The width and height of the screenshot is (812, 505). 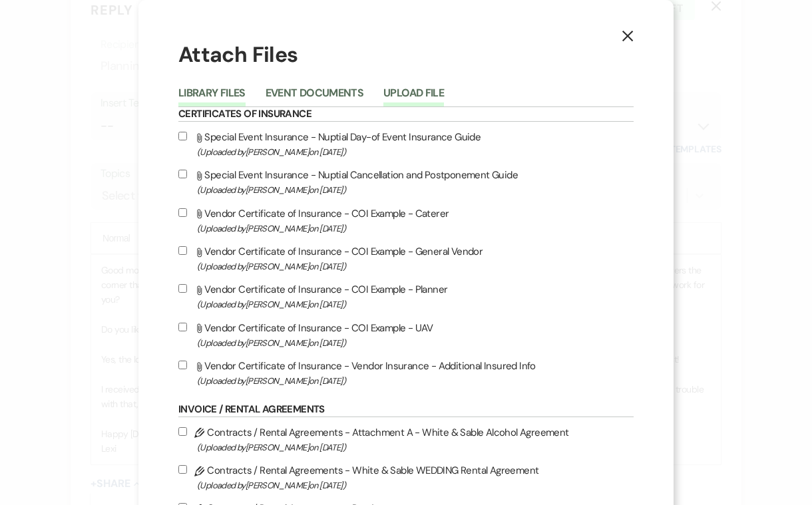 I want to click on button: Upload File, so click(x=413, y=97).